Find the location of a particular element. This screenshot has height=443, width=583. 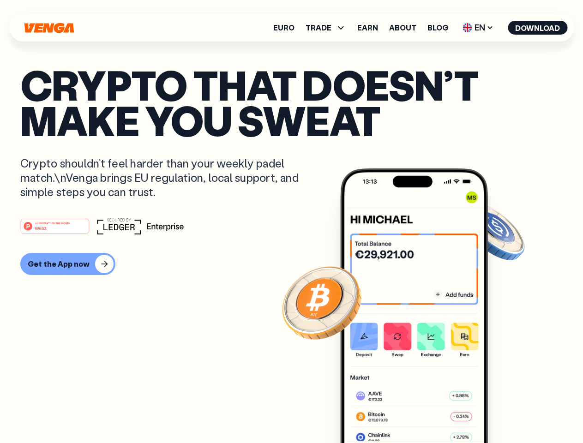

a: Home is located at coordinates (49, 28).